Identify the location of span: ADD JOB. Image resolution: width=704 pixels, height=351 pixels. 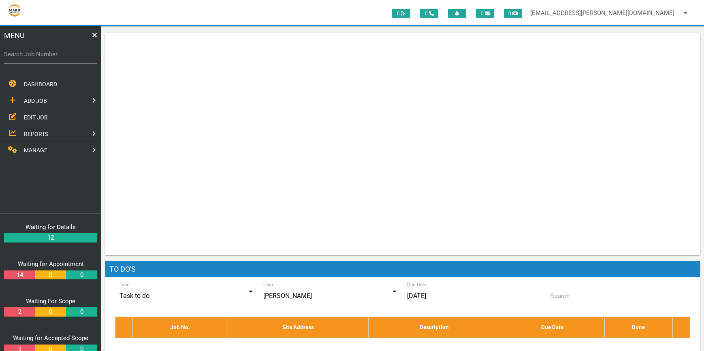
(35, 101).